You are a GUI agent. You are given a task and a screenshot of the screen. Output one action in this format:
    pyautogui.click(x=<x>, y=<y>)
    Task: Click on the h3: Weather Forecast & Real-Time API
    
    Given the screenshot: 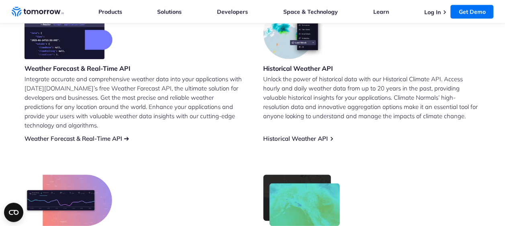 What is the action you would take?
    pyautogui.click(x=77, y=68)
    